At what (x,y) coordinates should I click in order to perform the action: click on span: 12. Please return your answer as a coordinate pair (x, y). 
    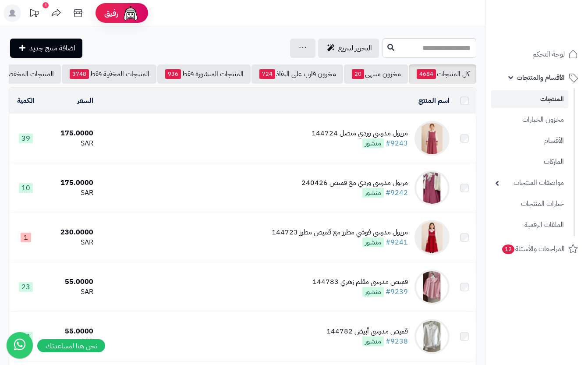
    Looking at the image, I should click on (508, 249).